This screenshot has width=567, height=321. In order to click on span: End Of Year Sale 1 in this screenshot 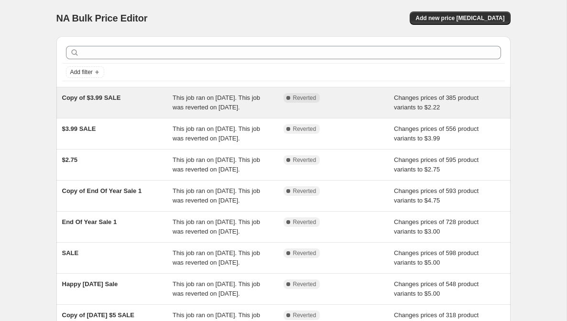, I will do `click(89, 222)`.